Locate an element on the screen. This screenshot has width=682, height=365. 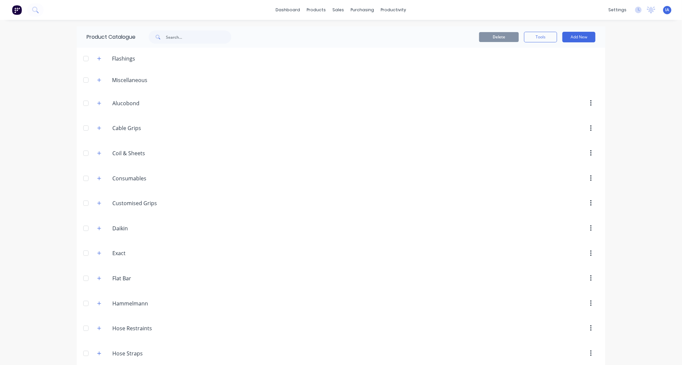
img: Factory is located at coordinates (17, 10).